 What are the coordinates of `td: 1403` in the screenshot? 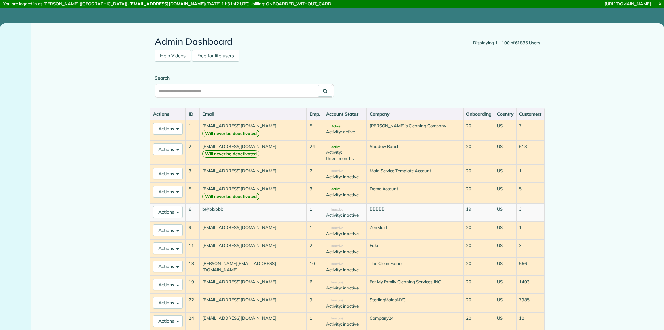 It's located at (530, 284).